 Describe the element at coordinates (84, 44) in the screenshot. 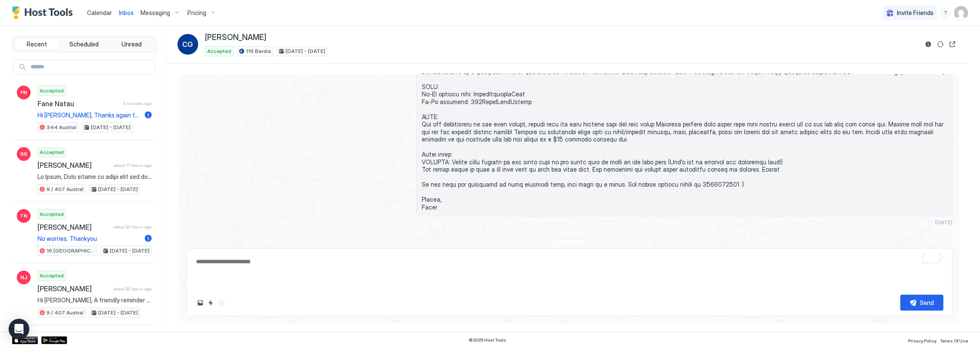

I see `span: Scheduled` at that location.